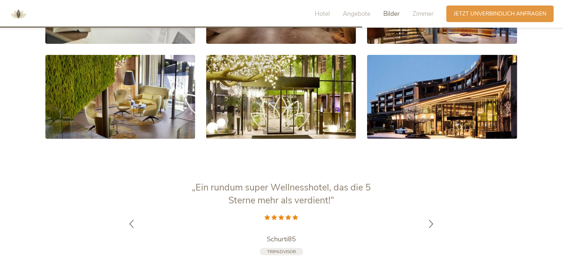 Image resolution: width=563 pixels, height=259 pixels. I want to click on span: Zimmer, so click(423, 14).